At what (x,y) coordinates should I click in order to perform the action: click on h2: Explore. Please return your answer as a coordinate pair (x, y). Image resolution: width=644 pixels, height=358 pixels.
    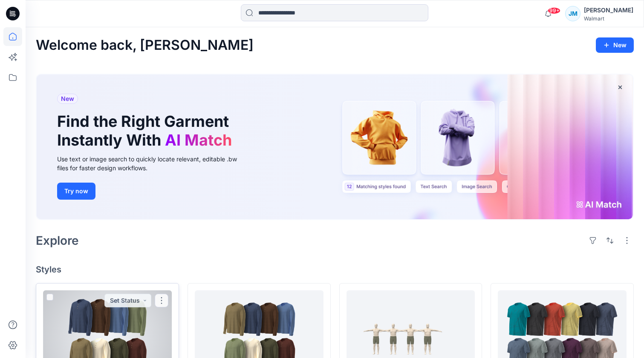
    Looking at the image, I should click on (57, 241).